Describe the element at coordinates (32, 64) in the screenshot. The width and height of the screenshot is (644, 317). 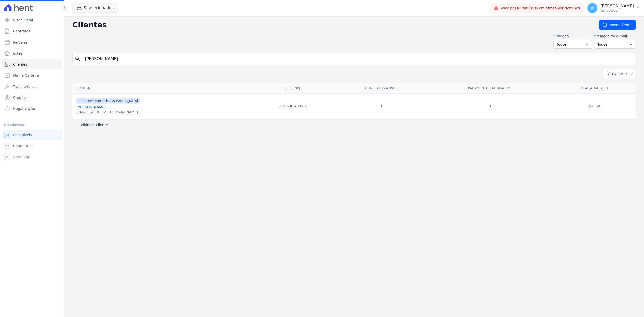
I see `a: Clientes` at that location.